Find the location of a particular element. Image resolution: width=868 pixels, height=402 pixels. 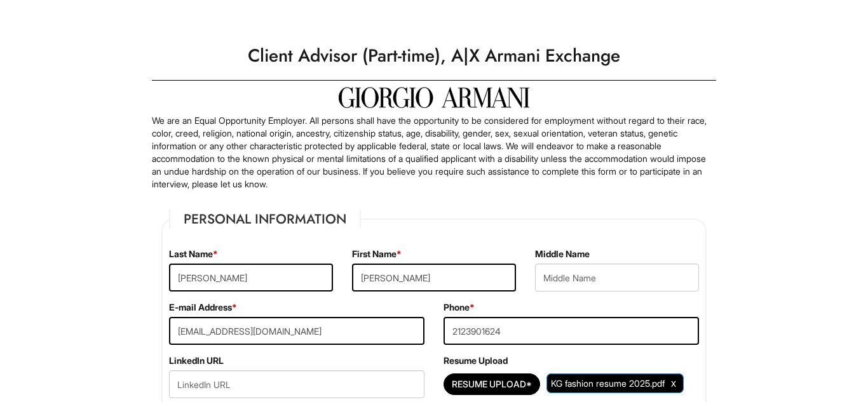

input: E-mail Address is located at coordinates (297, 331).